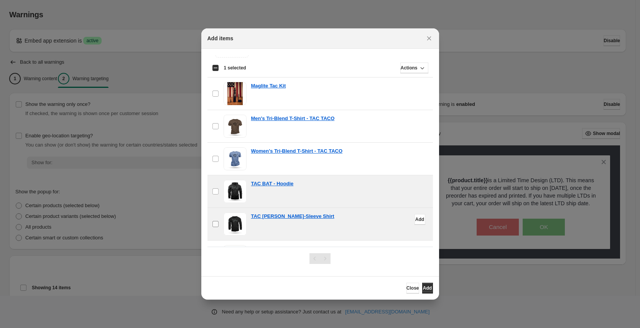 This screenshot has height=328, width=640. I want to click on button: Actions, so click(414, 68).